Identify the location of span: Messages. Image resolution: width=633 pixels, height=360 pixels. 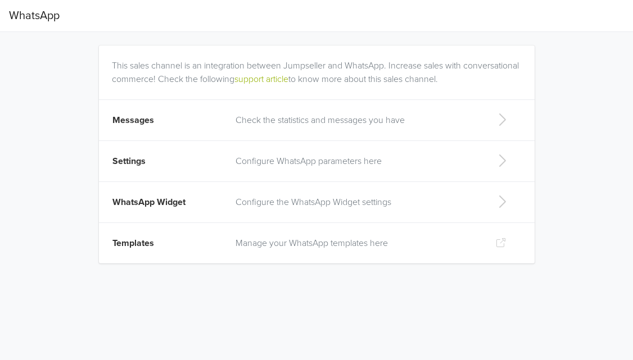
(133, 120).